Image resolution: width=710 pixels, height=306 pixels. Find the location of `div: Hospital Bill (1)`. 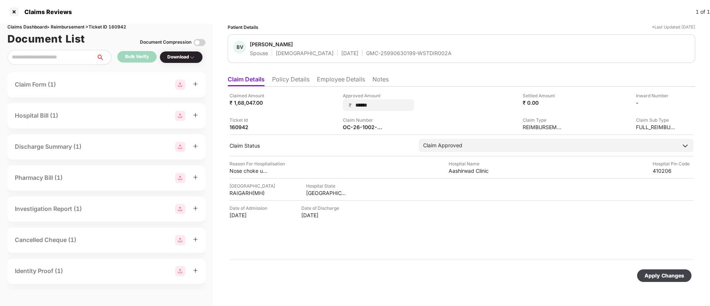

div: Hospital Bill (1) is located at coordinates (36, 115).